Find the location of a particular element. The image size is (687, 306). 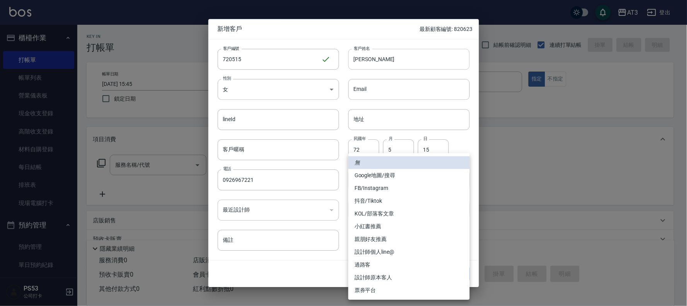

li: 抖音/Tiktok is located at coordinates (409, 201).